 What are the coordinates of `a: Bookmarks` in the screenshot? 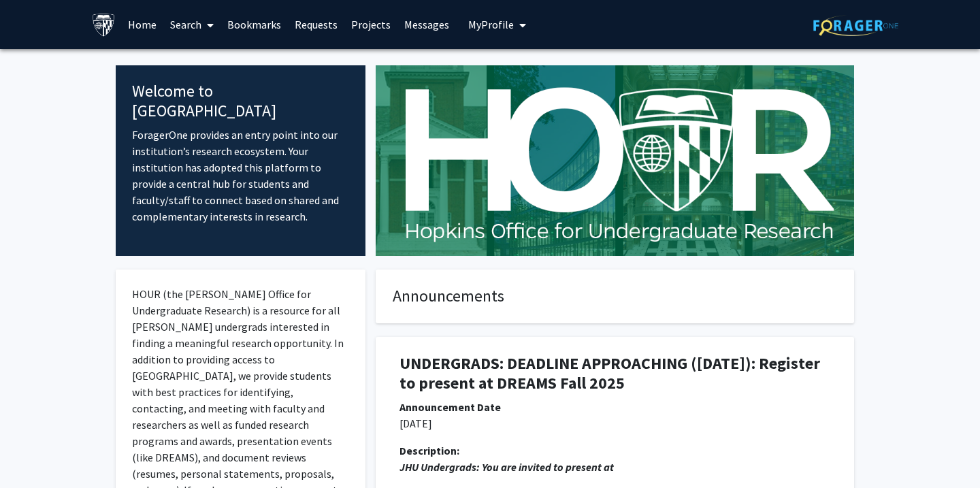 It's located at (254, 25).